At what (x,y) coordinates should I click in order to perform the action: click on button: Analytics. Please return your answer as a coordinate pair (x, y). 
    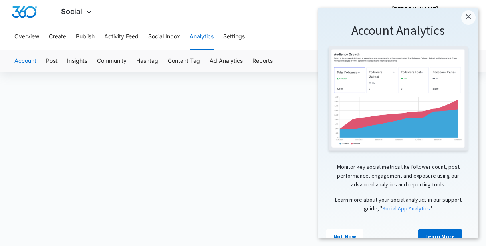
    Looking at the image, I should click on (202, 37).